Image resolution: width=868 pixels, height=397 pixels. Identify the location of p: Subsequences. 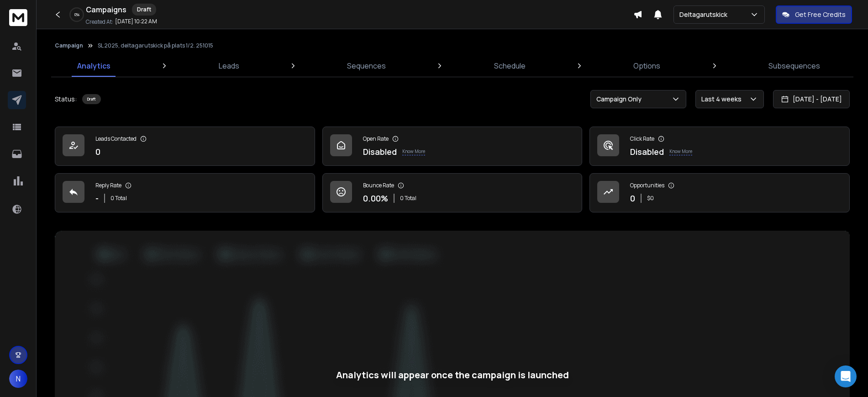
(794, 66).